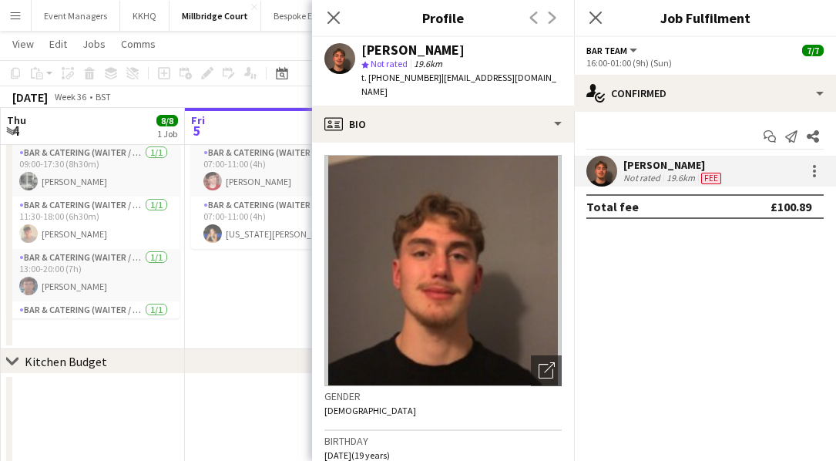 The width and height of the screenshot is (836, 461). Describe the element at coordinates (198, 120) in the screenshot. I see `span: Fri` at that location.